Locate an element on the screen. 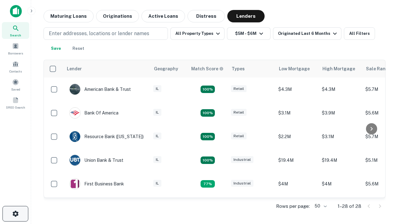 The width and height of the screenshot is (398, 224). span: Borrowers is located at coordinates (16, 53).